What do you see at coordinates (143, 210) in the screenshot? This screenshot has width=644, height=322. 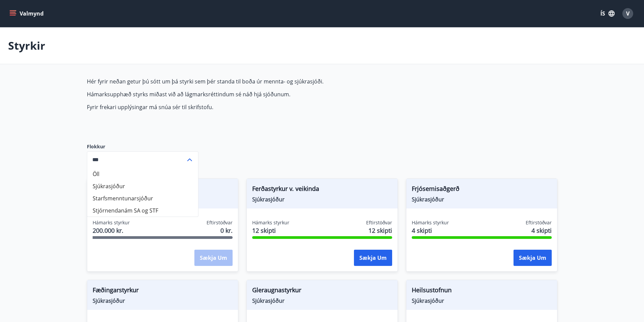 I see `li: Stjórnendanám SA og STF` at bounding box center [143, 210].